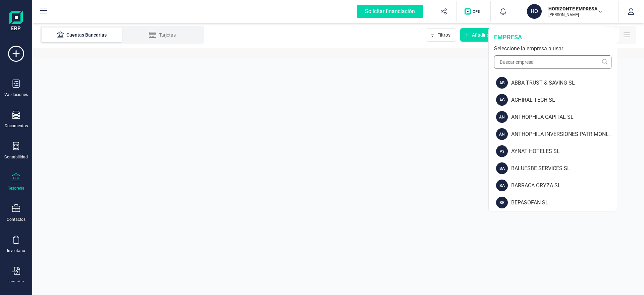  What do you see at coordinates (473, 11) in the screenshot?
I see `img: Logo de OPS` at bounding box center [473, 11].